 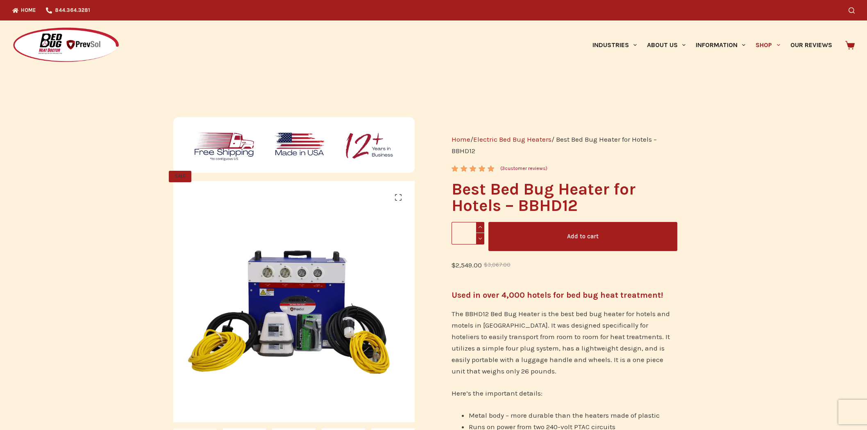 What do you see at coordinates (180, 177) in the screenshot?
I see `span: SALE` at bounding box center [180, 177].